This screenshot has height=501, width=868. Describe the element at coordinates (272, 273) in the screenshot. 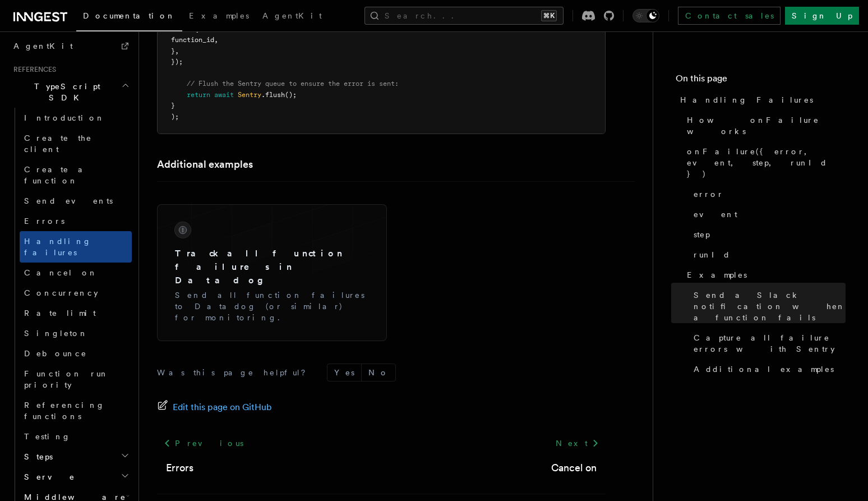

I see `a: Track all function failures in DatadogSend all function failures to Datadog (or similar) for moni...` at that location.